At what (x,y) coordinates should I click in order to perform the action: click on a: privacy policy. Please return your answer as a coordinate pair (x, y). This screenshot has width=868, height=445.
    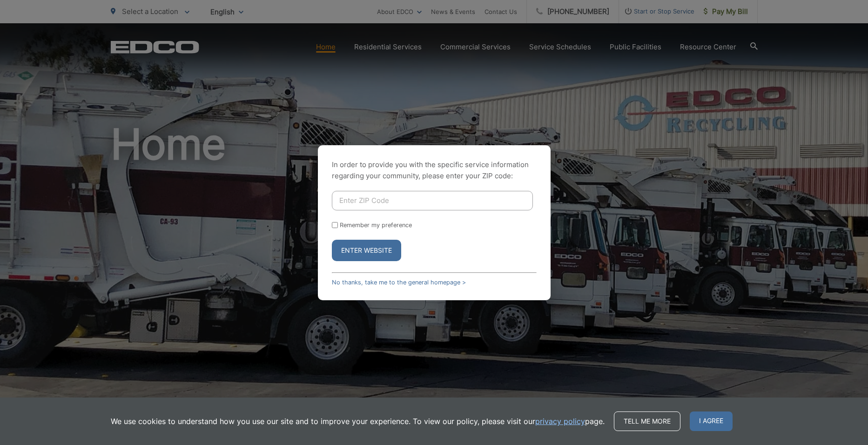
    Looking at the image, I should click on (560, 421).